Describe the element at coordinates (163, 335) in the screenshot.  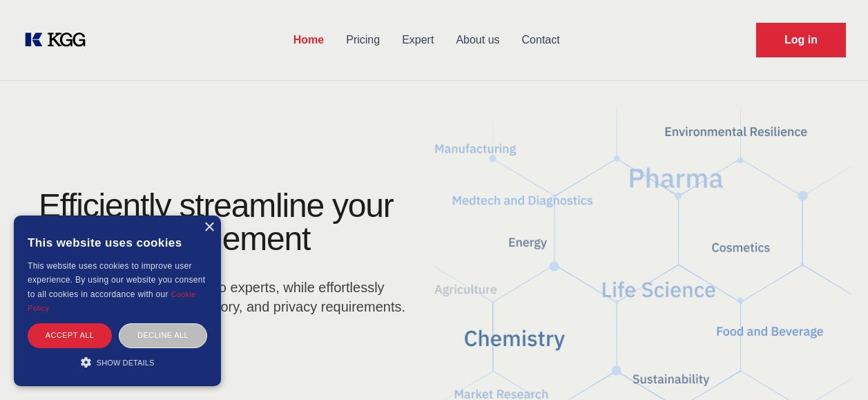
I see `div: Decline all` at that location.